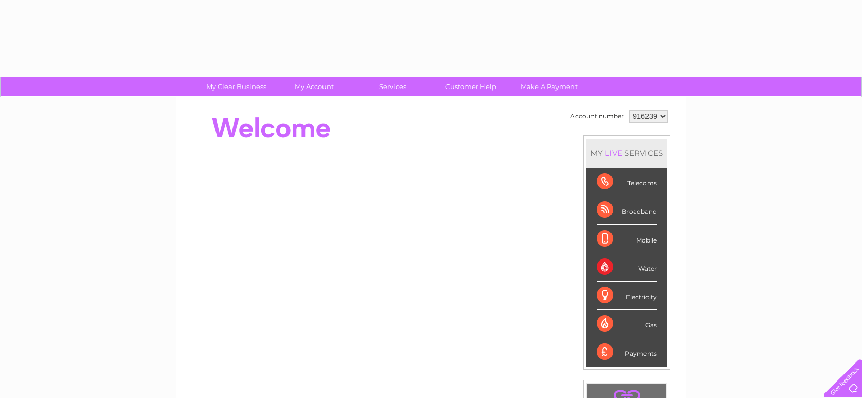 This screenshot has height=398, width=862. What do you see at coordinates (627, 210) in the screenshot?
I see `div: Broadband` at bounding box center [627, 210].